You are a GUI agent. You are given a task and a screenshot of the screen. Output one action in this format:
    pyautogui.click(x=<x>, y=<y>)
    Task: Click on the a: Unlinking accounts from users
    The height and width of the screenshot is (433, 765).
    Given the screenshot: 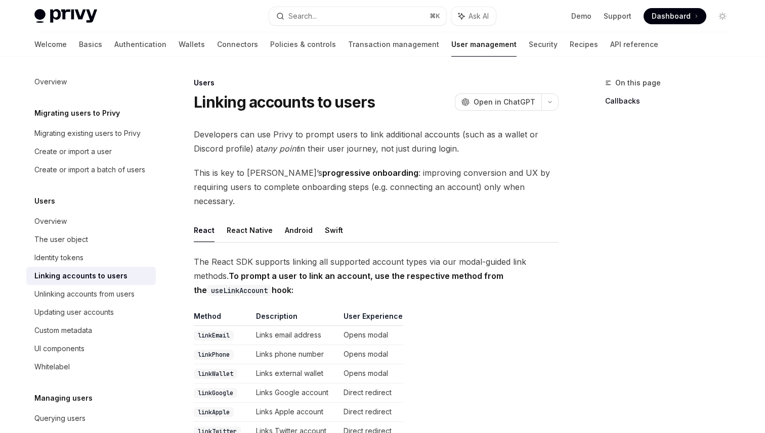 What is the action you would take?
    pyautogui.click(x=91, y=294)
    